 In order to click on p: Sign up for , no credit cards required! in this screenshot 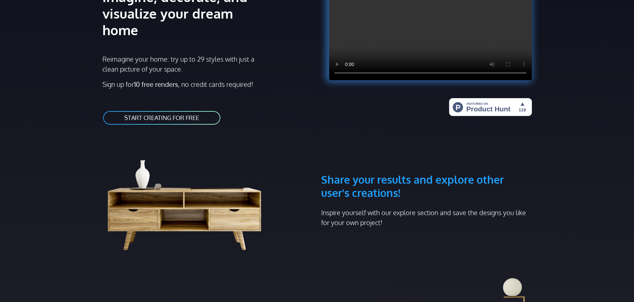, I will do `click(208, 84)`.